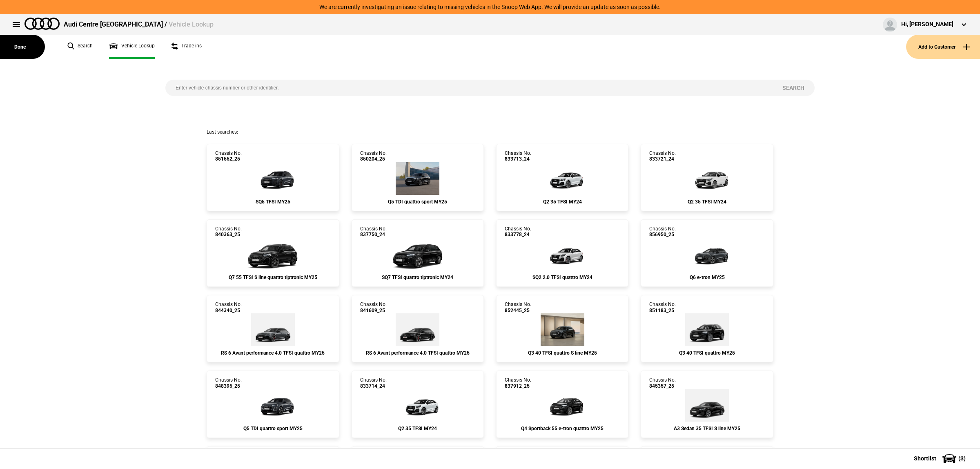 Image resolution: width=980 pixels, height=469 pixels. What do you see at coordinates (562, 329) in the screenshot?
I see `img: Audi_F3BC6Y_25_EI_0E0E_3FU_52Z_(Nadin:_3FU_52Z_C62)_ext.png` at bounding box center [562, 329].